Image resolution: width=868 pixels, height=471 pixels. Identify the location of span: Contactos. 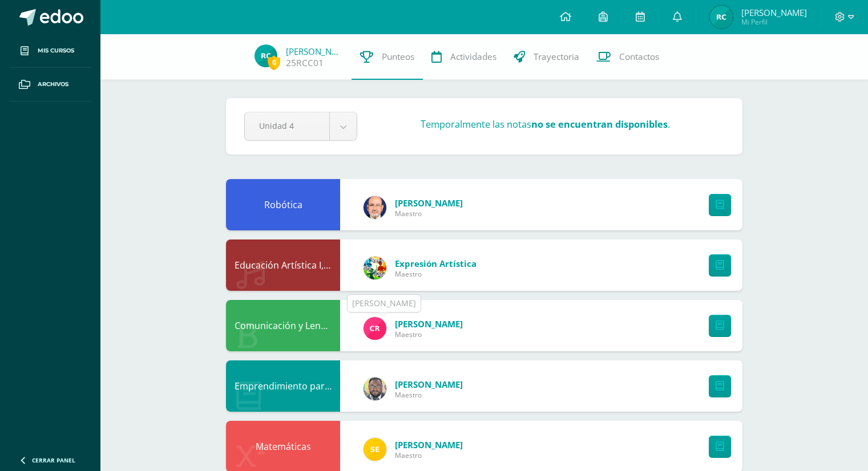
(639, 56).